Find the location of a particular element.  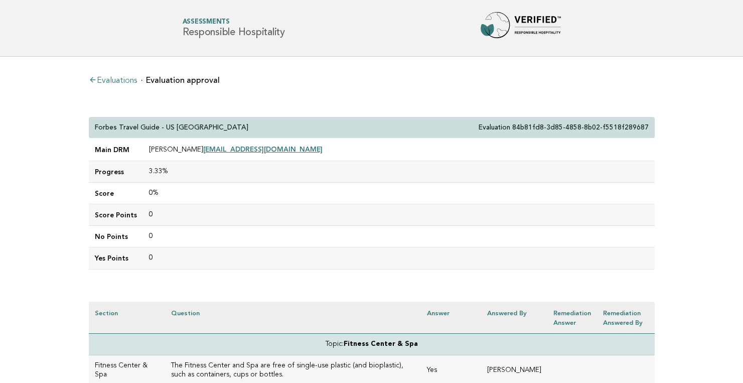

td: Score is located at coordinates (116, 193).